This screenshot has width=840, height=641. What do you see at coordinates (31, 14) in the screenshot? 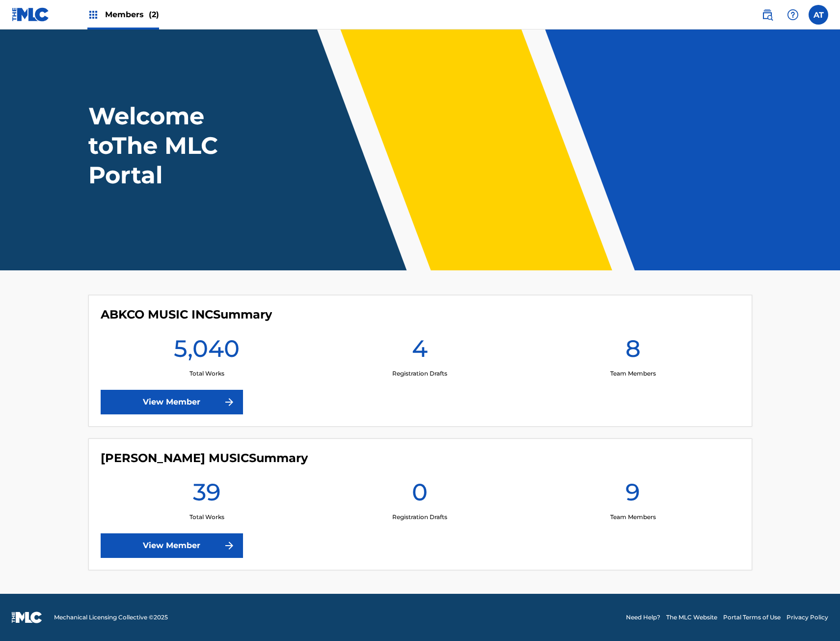
I see `img: MLC Logo` at bounding box center [31, 14].